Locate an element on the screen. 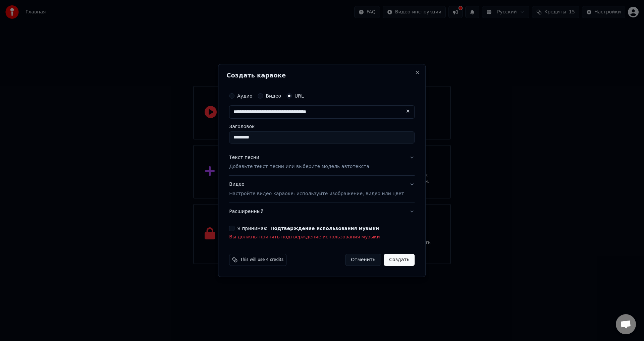  p: Добавьте текст песни или выберите модель автотекста is located at coordinates (299, 167).